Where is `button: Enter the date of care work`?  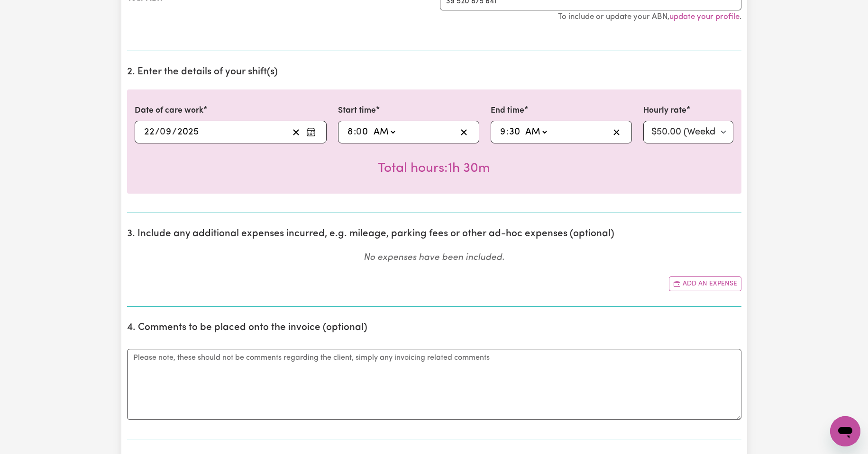 button: Enter the date of care work is located at coordinates (311, 132).